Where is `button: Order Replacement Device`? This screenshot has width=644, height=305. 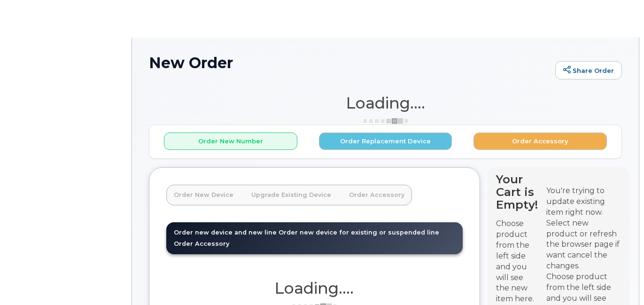 button: Order Replacement Device is located at coordinates (385, 141).